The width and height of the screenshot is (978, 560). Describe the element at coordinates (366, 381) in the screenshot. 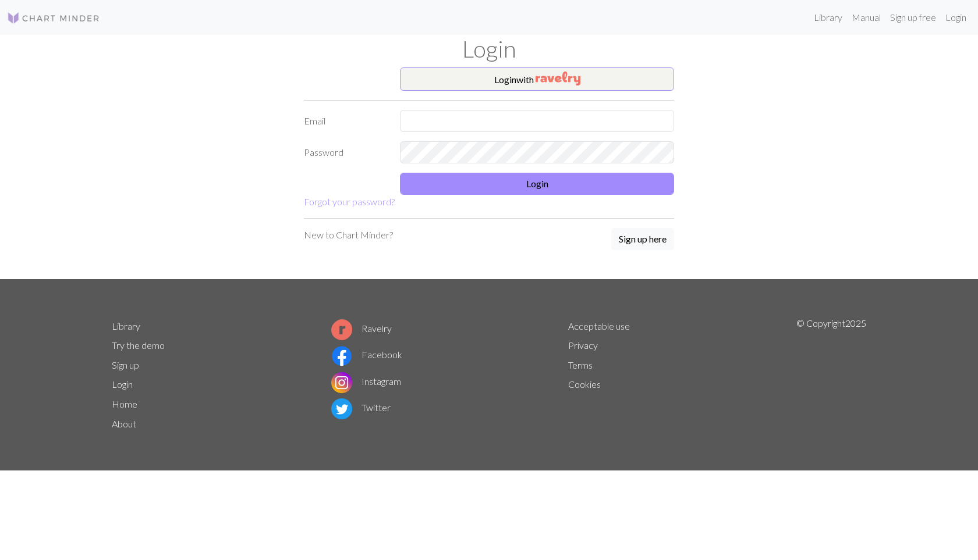

I see `a: Instagram` at that location.